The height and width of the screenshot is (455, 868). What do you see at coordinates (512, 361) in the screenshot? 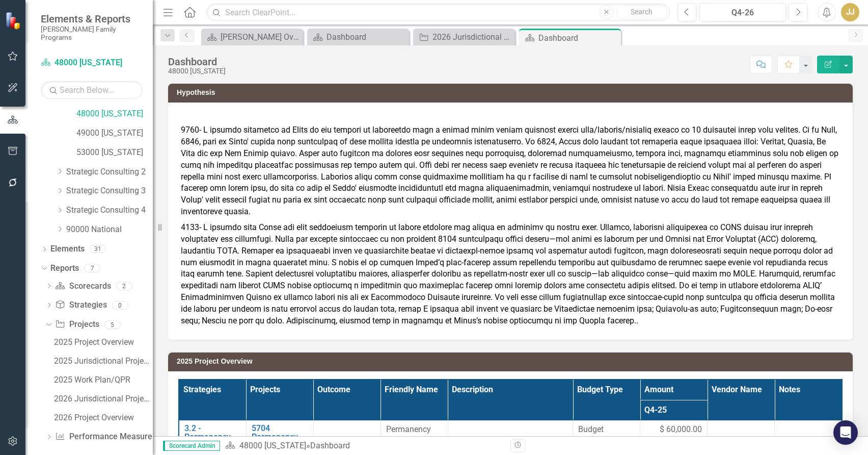
I see `h3: 2025 Project Overview` at bounding box center [512, 361].